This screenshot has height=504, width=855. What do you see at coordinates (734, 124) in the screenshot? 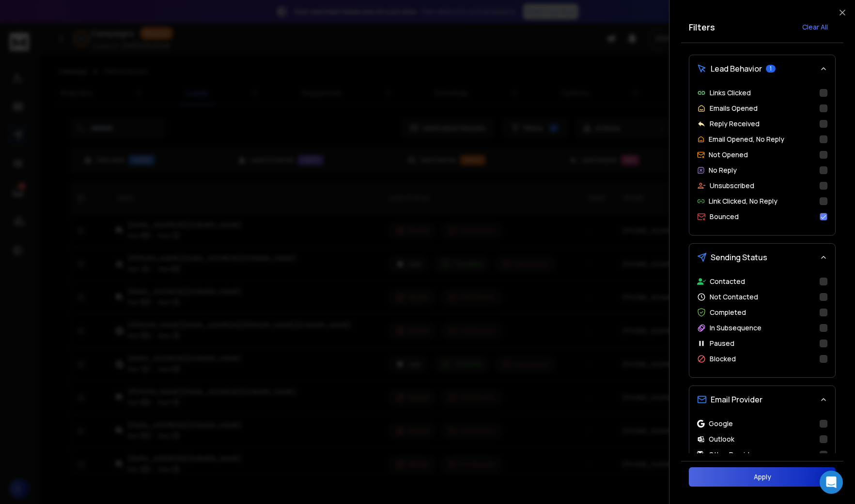
I see `p: Reply Received` at bounding box center [734, 124].